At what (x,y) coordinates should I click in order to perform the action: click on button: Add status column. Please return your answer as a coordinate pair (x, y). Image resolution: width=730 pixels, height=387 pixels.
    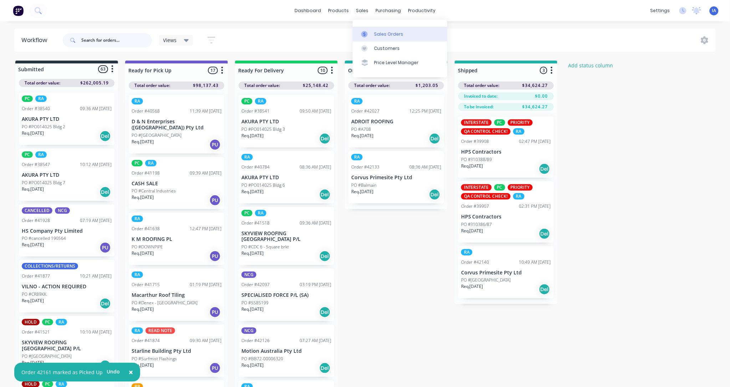
    Looking at the image, I should click on (590, 65).